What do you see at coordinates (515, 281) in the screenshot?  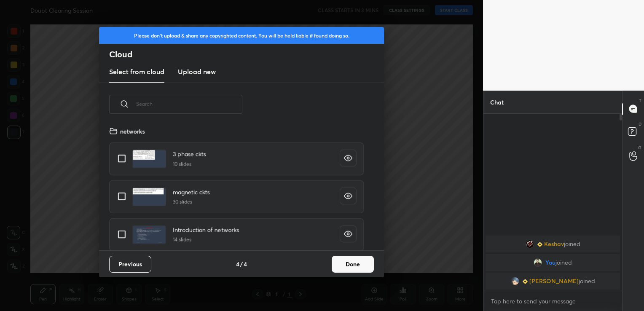 I see `img: 3ff106bf352749fe9b4a8bd31eb9a111.7824843_` at bounding box center [515, 281].